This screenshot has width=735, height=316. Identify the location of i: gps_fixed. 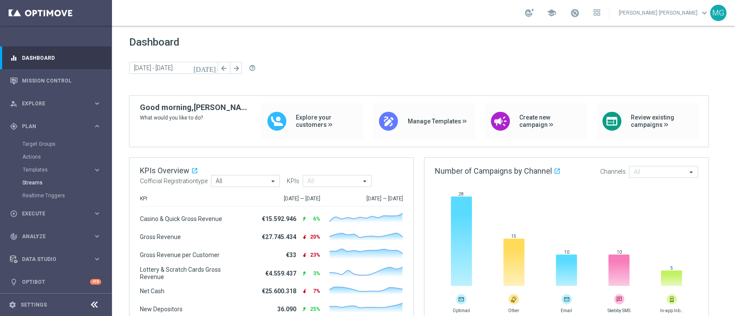
(14, 127).